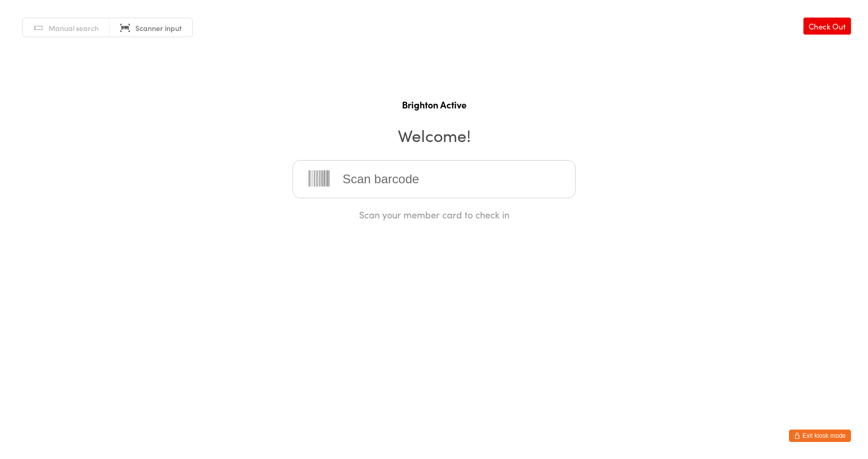 The image size is (868, 459). I want to click on h2: Welcome!, so click(434, 134).